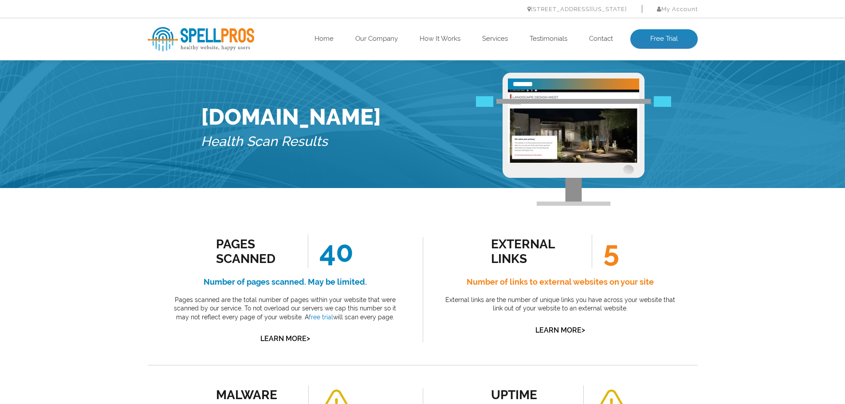  What do you see at coordinates (560, 282) in the screenshot?
I see `h4: Number of links to external websites on your site` at bounding box center [560, 282].